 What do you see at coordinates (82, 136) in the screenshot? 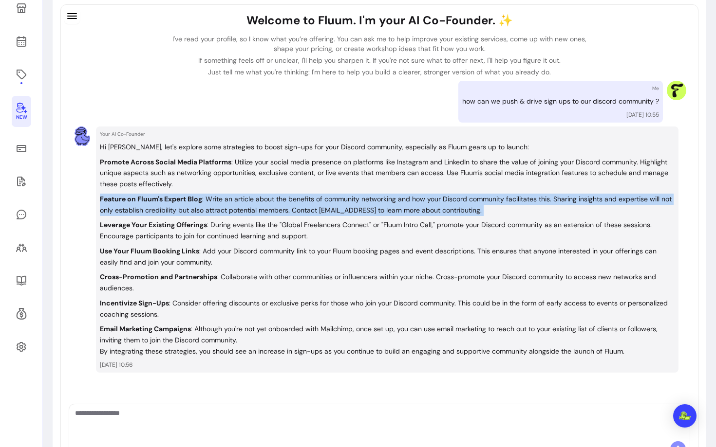
I see `img: AI Co-Founder avatar` at bounding box center [82, 136].